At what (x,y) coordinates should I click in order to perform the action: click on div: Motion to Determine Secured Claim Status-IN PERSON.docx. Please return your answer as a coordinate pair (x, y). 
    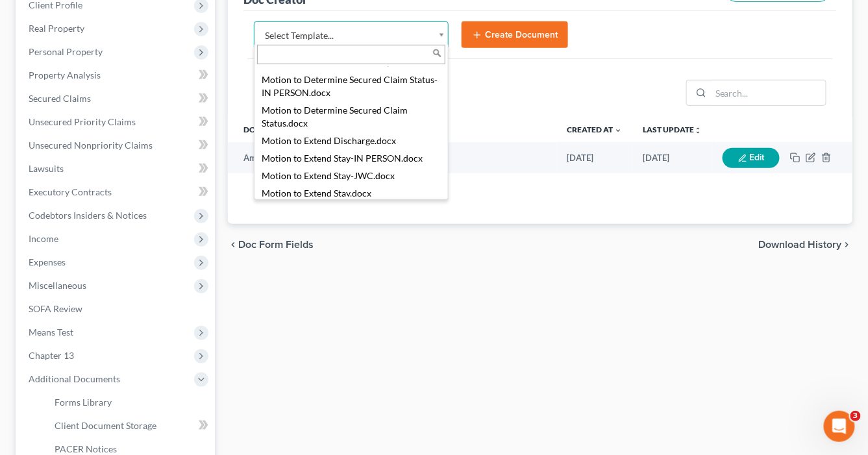
    Looking at the image, I should click on (351, 87).